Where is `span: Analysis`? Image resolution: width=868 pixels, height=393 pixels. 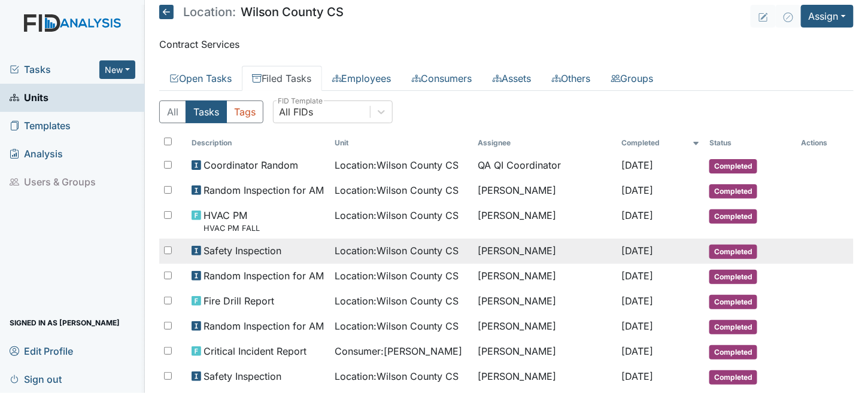
span: Analysis is located at coordinates (36, 154).